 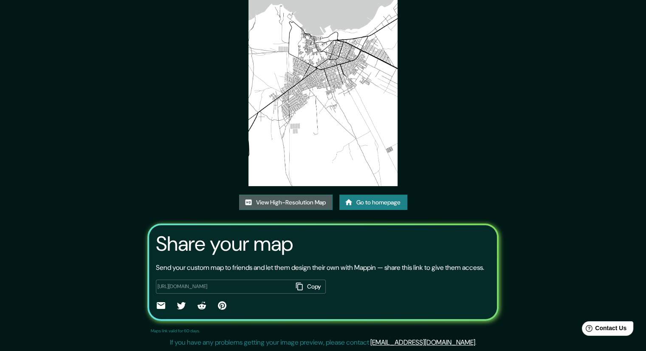 I want to click on a: View High-Resolution Map, so click(x=286, y=202).